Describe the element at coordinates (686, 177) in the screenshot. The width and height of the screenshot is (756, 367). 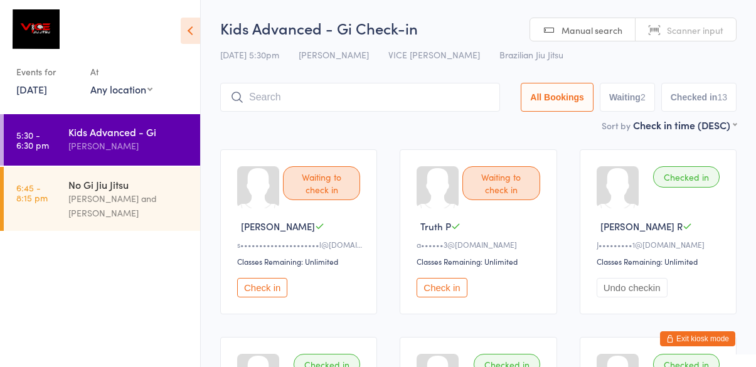
I see `div: Checked in` at that location.